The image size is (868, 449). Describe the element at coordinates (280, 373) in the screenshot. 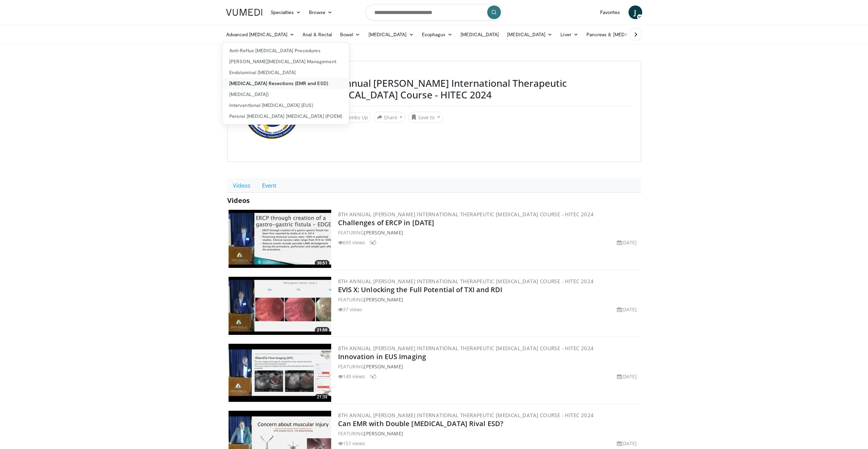

I see `a: 21:38` at that location.